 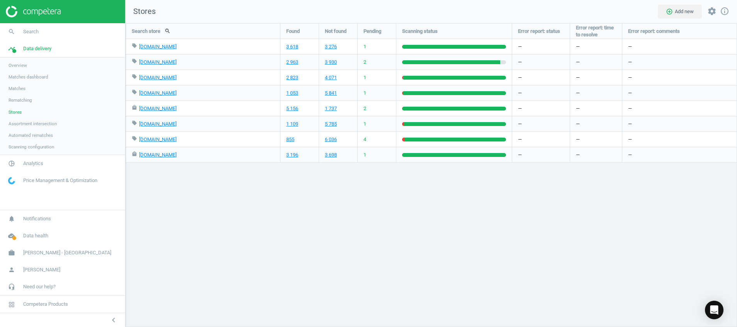 I want to click on span: Matches dashboard, so click(x=28, y=77).